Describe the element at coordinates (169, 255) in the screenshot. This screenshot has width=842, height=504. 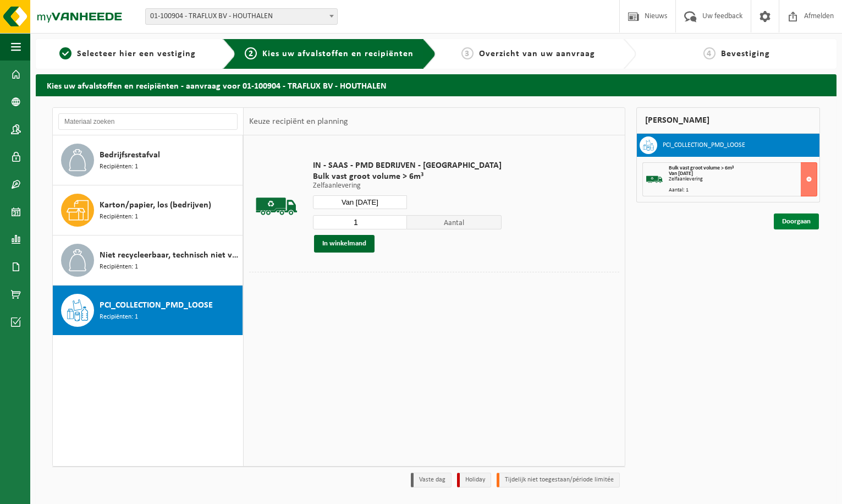
I see `span: Niet recycleerbaar, technisch niet verbrandbaar afval (brandbaar)` at that location.